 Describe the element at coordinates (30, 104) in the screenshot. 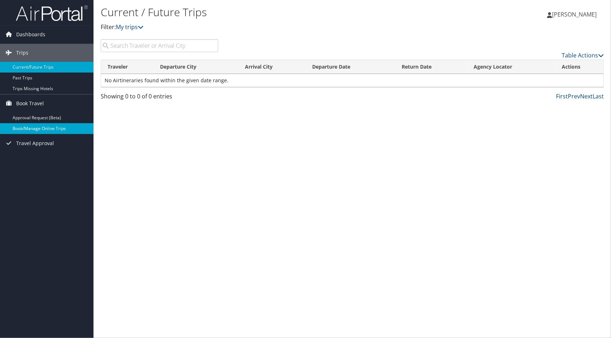

I see `span: Book Travel` at that location.